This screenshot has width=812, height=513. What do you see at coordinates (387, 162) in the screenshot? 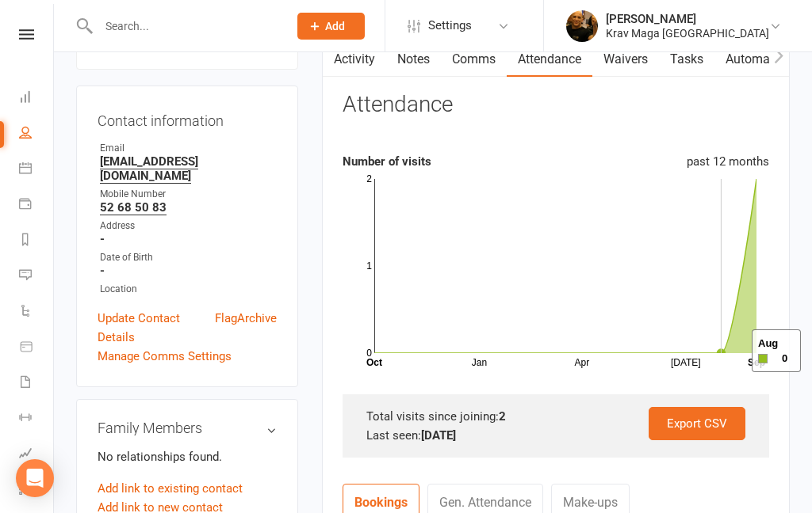
I see `strong: Number of visits` at bounding box center [387, 162].